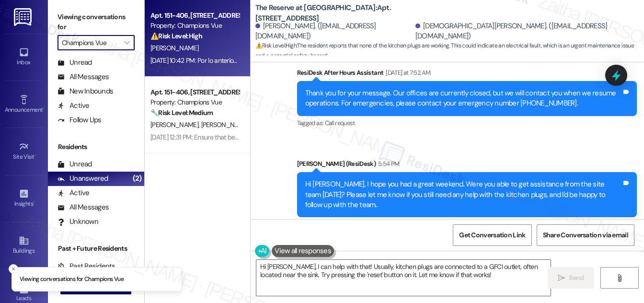 The width and height of the screenshot is (644, 303). Describe the element at coordinates (387, 163) in the screenshot. I see `div: 5:54 PM` at that location.